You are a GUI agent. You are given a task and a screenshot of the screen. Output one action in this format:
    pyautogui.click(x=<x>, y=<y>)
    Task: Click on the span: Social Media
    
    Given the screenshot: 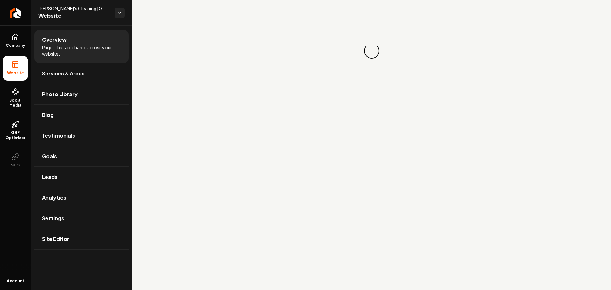 What is the action you would take?
    pyautogui.click(x=15, y=103)
    